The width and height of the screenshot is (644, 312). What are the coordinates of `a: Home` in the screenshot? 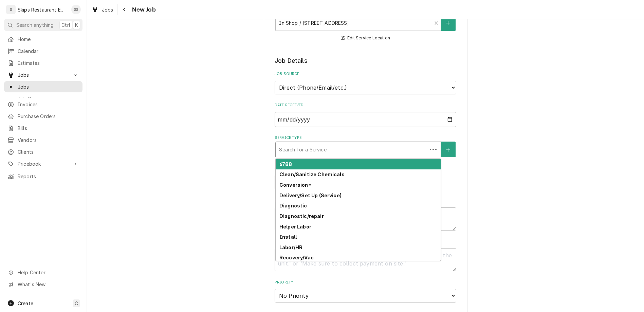 It's located at (43, 39).